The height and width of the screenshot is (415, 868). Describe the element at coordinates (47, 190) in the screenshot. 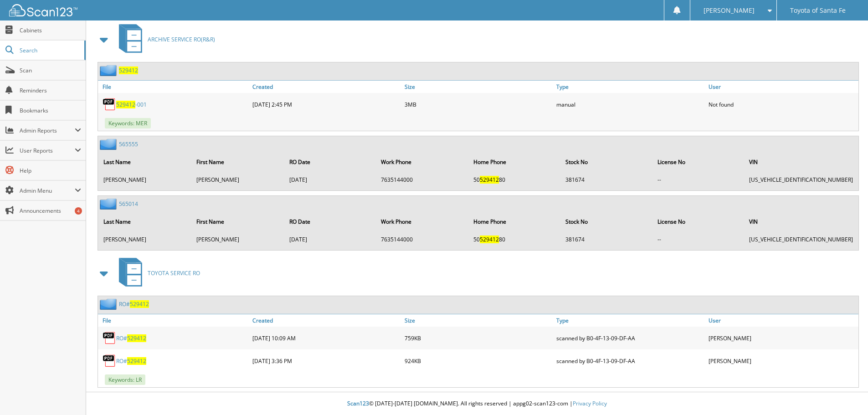

I see `span: Admin Menu` at that location.